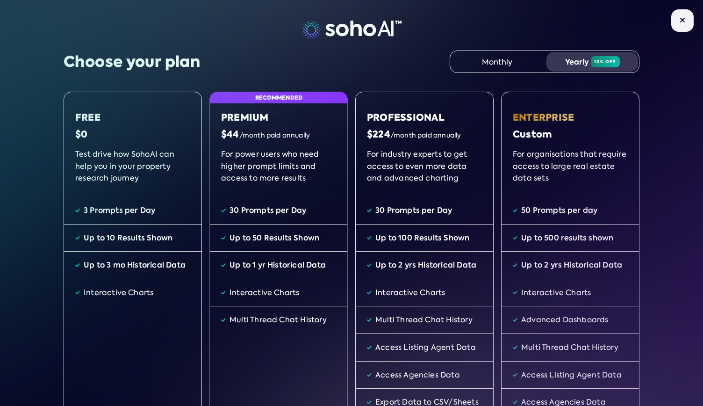  What do you see at coordinates (279, 134) in the screenshot?
I see `div: $44` at bounding box center [279, 134].